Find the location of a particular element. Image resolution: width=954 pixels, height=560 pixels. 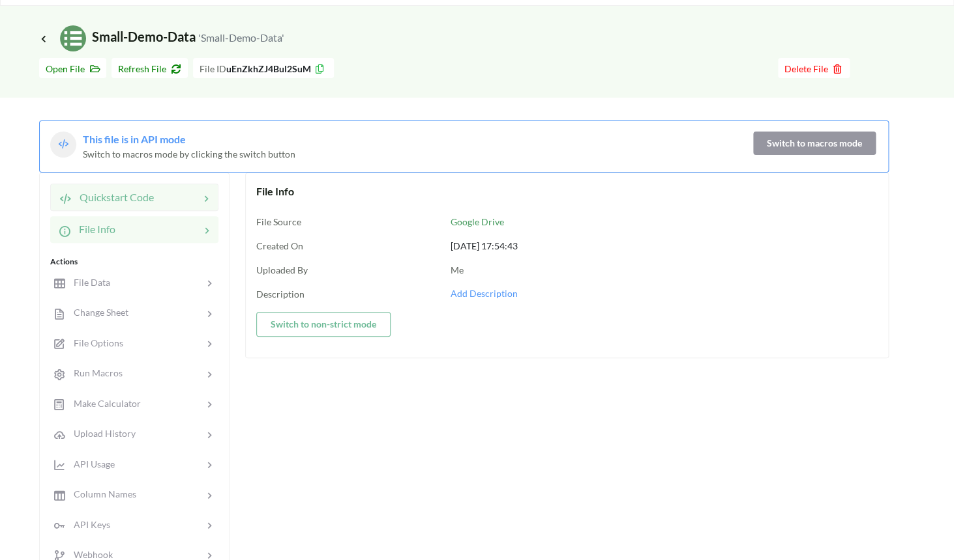

span: API Keys is located at coordinates (88, 525).